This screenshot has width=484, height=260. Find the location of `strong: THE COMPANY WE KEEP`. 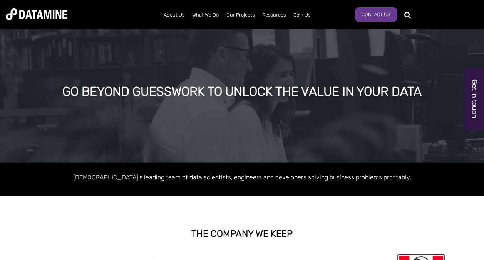

strong: THE COMPANY WE KEEP is located at coordinates (242, 233).